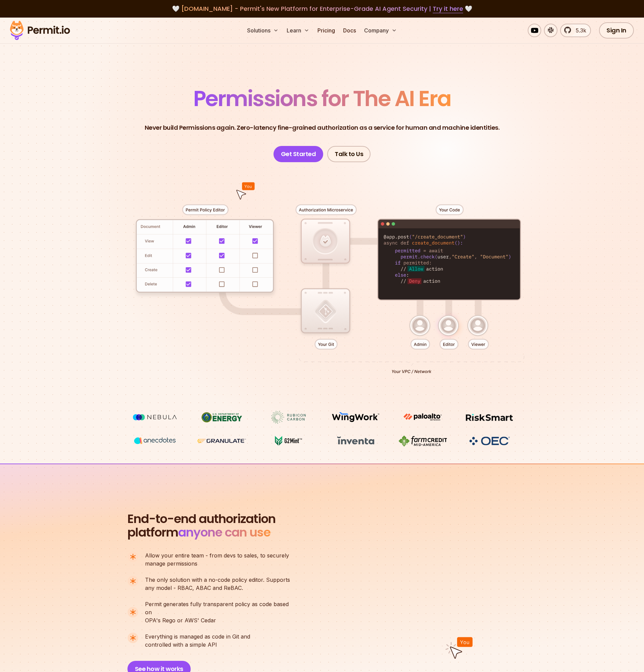 The height and width of the screenshot is (672, 644). I want to click on img: Granulate, so click(222, 441).